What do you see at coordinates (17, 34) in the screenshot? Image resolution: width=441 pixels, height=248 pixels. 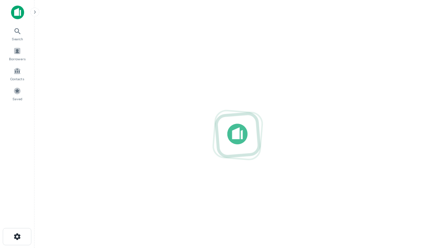 I see `a: Search` at bounding box center [17, 34].